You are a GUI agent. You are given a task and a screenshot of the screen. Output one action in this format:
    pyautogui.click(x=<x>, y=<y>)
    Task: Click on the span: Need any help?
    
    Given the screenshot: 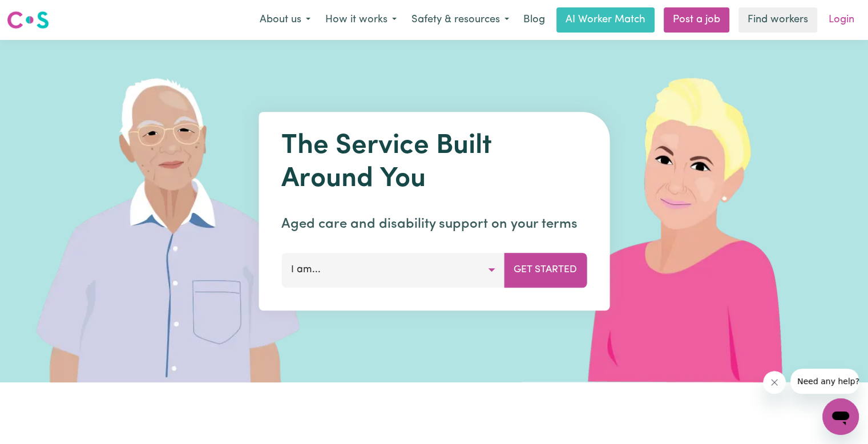 What is the action you would take?
    pyautogui.click(x=37, y=12)
    